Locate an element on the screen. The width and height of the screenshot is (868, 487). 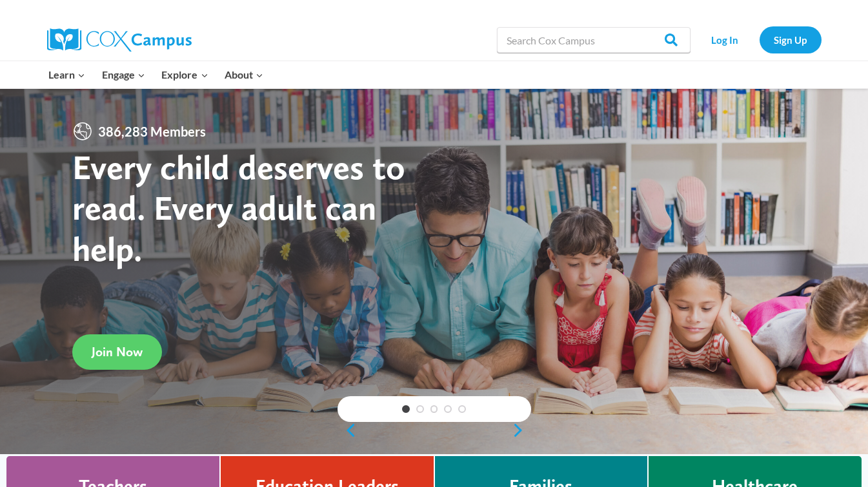
input: Search Cox Campus is located at coordinates (594, 40).